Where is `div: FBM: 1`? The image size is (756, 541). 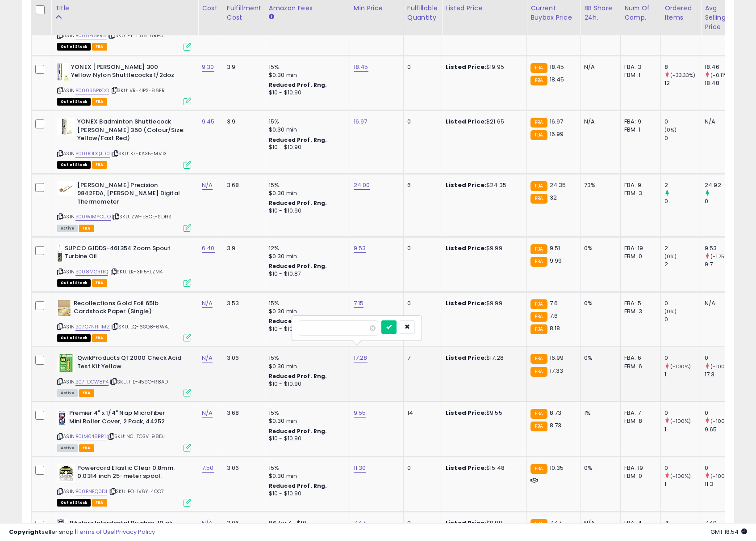
div: FBM: 1 is located at coordinates (639, 129).